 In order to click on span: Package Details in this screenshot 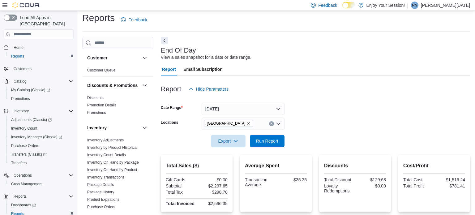, I will do `click(101, 185)`.